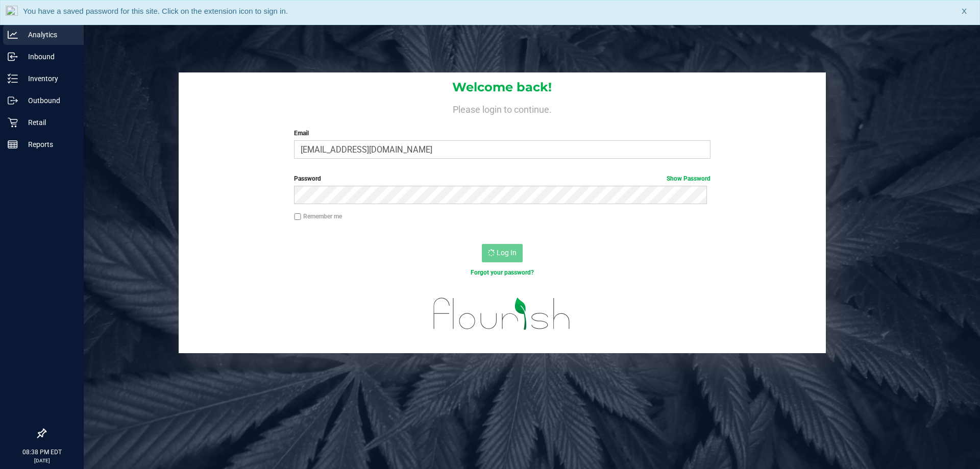  What do you see at coordinates (49, 35) in the screenshot?
I see `p: Analytics` at bounding box center [49, 35].